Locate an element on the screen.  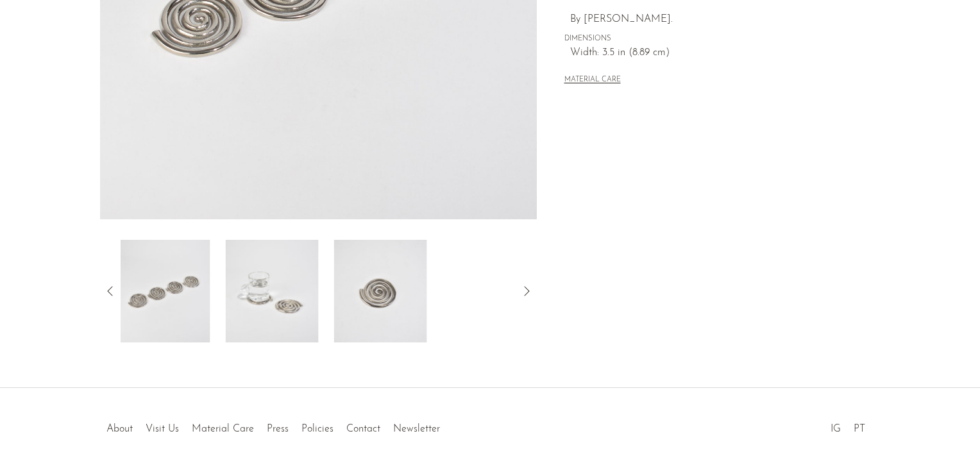
a: PT is located at coordinates (859, 429).